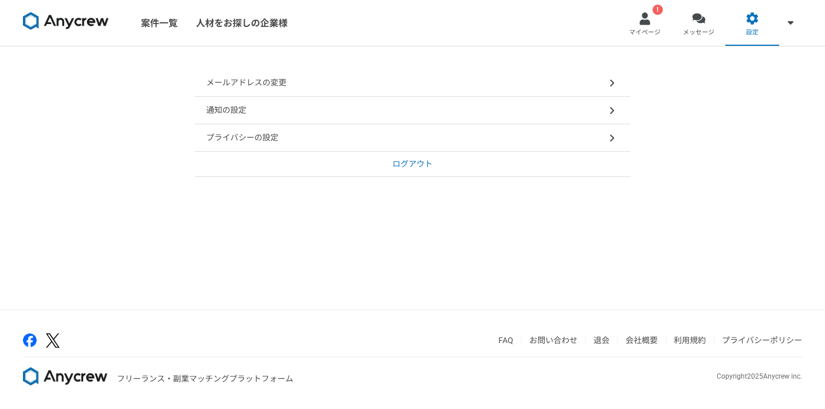 Image resolution: width=825 pixels, height=409 pixels. Describe the element at coordinates (752, 33) in the screenshot. I see `span: 設定` at that location.